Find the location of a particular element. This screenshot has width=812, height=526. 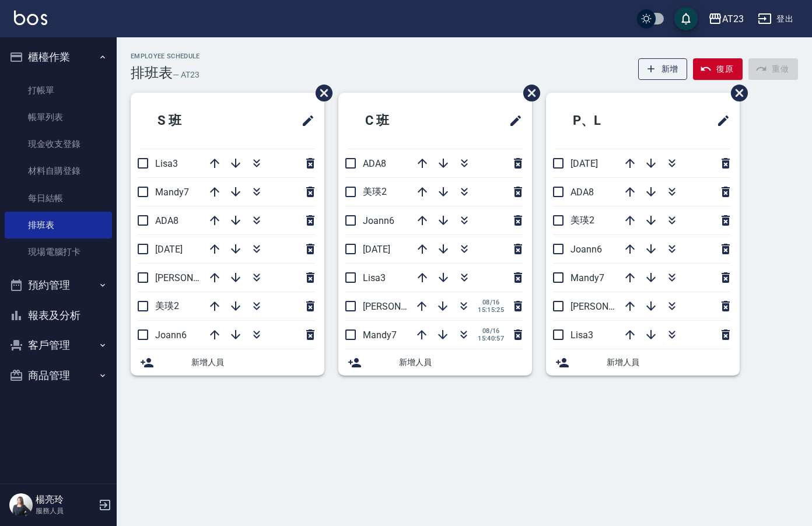

a: 打帳單 is located at coordinates (58, 90).